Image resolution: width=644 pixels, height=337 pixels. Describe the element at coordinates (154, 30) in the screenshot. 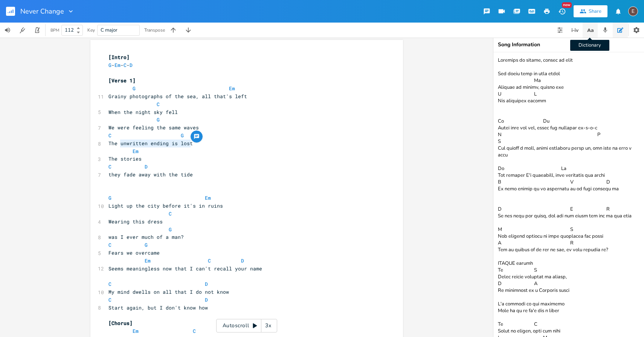

I see `div: Transpose` at that location.